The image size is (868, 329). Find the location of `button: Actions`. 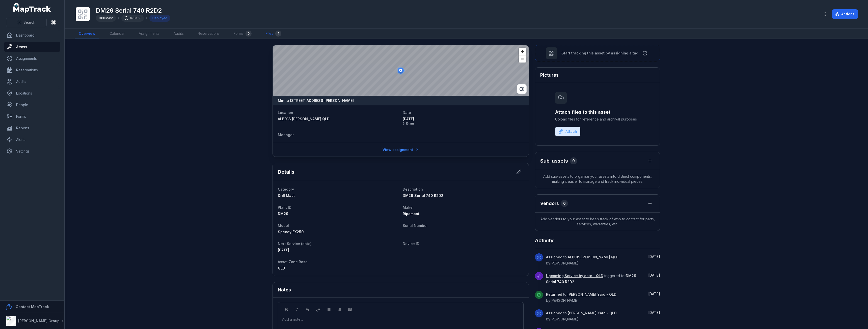

button: Actions is located at coordinates (845, 14).